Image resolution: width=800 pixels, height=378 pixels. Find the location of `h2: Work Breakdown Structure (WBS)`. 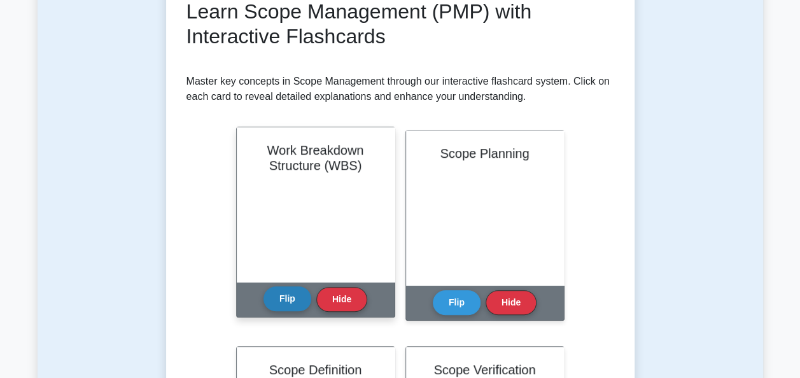

h2: Work Breakdown Structure (WBS) is located at coordinates (316, 158).